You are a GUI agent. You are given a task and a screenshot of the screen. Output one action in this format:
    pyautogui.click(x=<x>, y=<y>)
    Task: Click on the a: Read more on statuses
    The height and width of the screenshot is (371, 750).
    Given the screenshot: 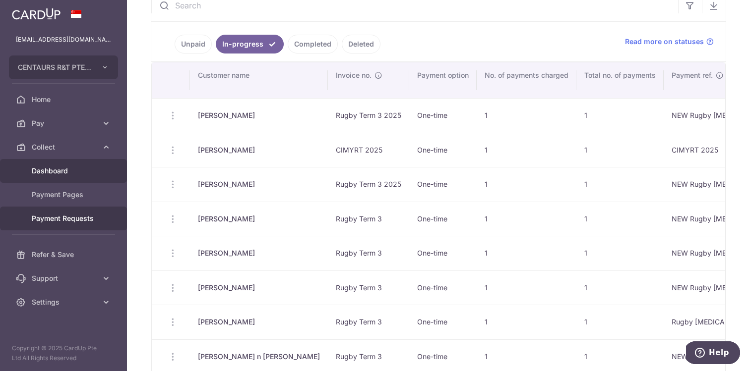 What is the action you would take?
    pyautogui.click(x=669, y=42)
    